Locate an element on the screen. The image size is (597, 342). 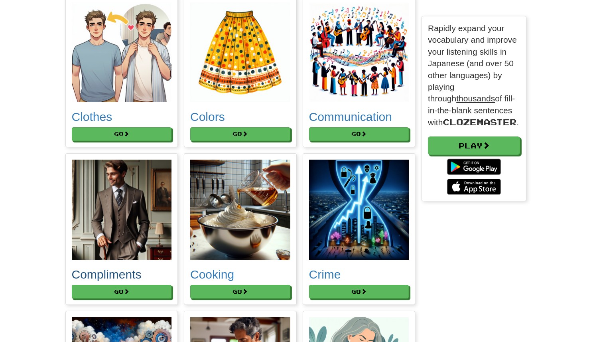
img: c4f42982-83db-42d6-99d4-7c13f48688ff.small.png is located at coordinates (122, 52).